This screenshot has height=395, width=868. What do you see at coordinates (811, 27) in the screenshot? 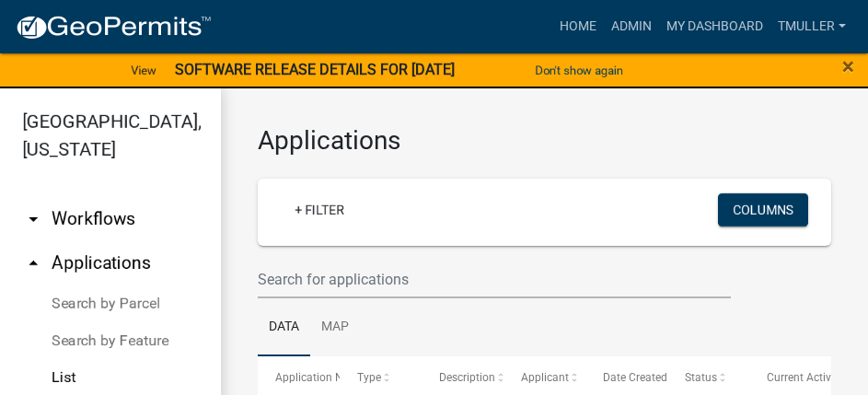
I see `a: Tmuller` at bounding box center [811, 27].